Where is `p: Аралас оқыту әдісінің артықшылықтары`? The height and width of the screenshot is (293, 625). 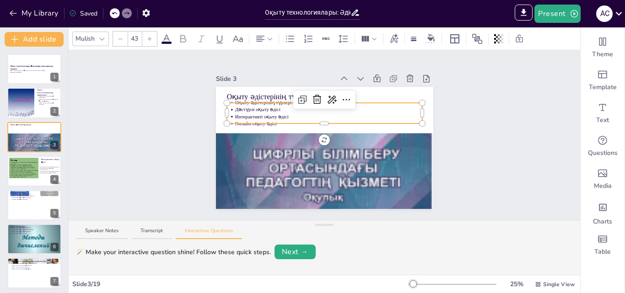 p: Аралас оқыту әдісінің артықшылықтары is located at coordinates (35, 230).